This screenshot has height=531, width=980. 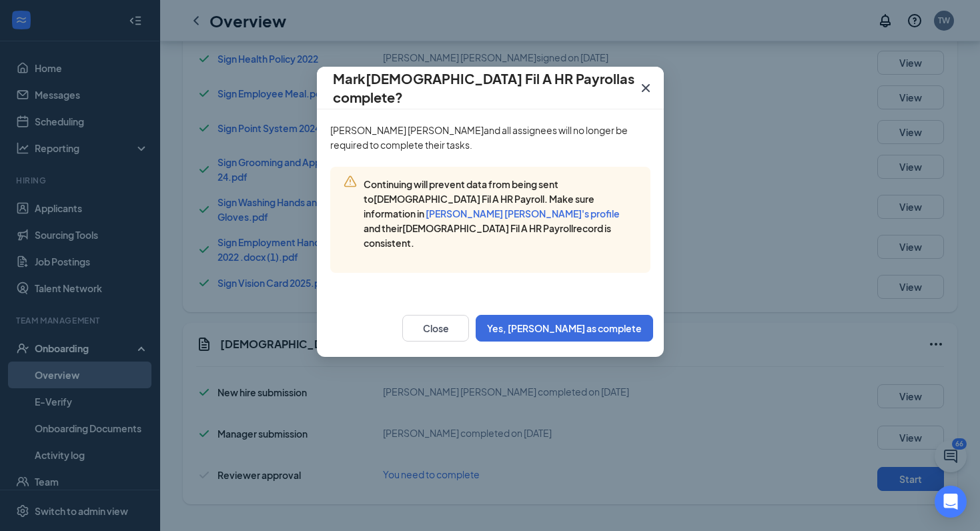 What do you see at coordinates (646, 88) in the screenshot?
I see `svg: Cross` at bounding box center [646, 88].